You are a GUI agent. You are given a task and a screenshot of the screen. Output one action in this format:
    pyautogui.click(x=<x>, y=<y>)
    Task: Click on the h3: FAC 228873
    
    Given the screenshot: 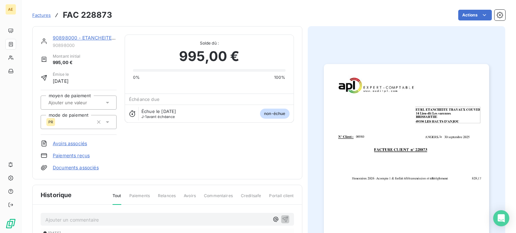 What is the action you would take?
    pyautogui.click(x=87, y=15)
    